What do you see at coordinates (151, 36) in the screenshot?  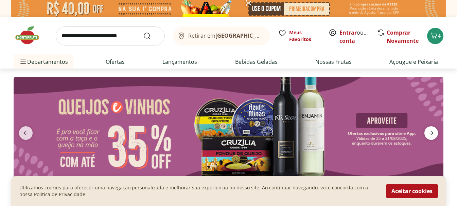 I see `button: Submit Search` at bounding box center [151, 36].